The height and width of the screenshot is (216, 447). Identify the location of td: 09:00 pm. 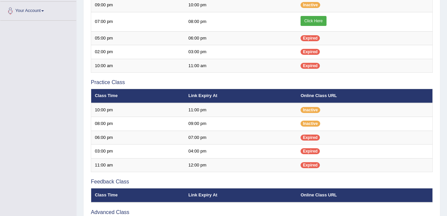
(241, 124).